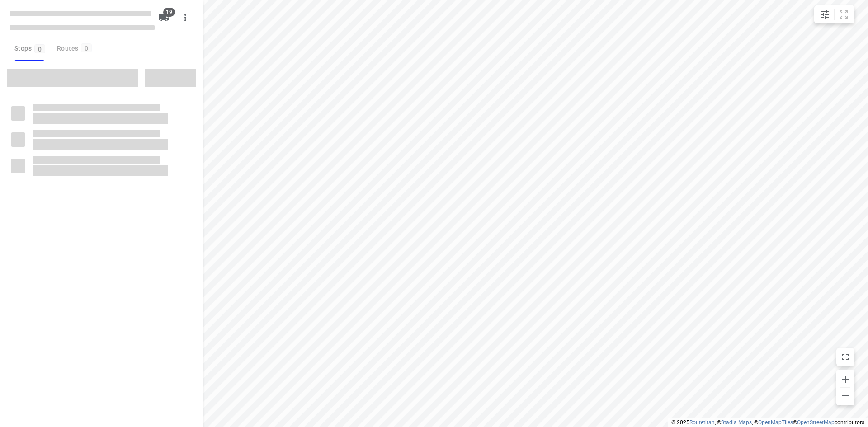 Image resolution: width=868 pixels, height=427 pixels. What do you see at coordinates (702, 423) in the screenshot?
I see `a: Routetitan` at bounding box center [702, 423].